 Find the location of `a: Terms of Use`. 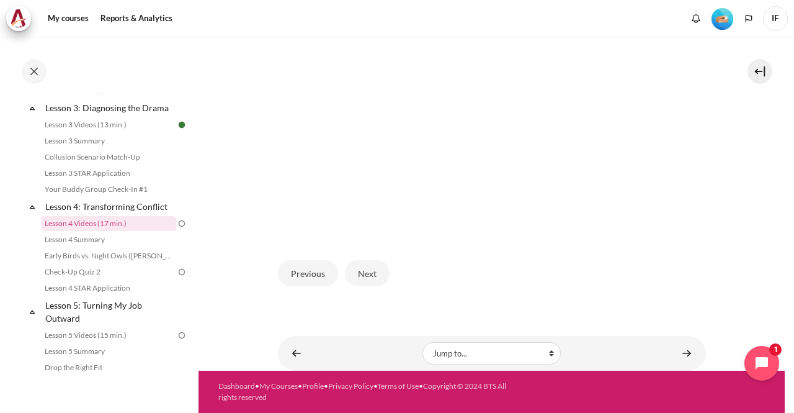

a: Terms of Use is located at coordinates (398, 385).